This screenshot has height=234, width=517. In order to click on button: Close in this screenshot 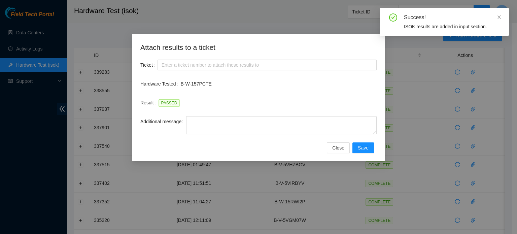, I will do `click(338, 148)`.